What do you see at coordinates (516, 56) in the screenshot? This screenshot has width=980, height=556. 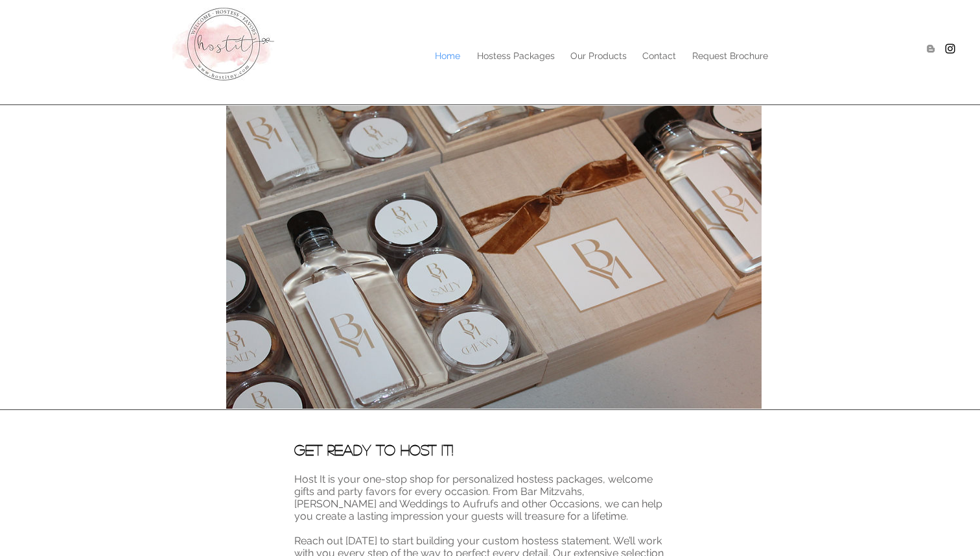 I see `p: Hostess Packages` at bounding box center [516, 56].